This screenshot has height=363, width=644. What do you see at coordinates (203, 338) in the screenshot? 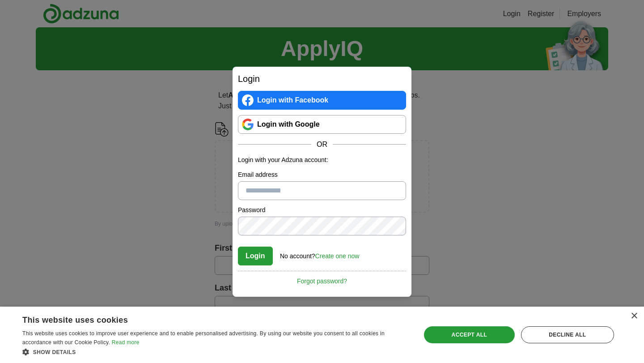
I see `span: This website uses cookies to improve user experience and to enable personalised advertising. By u...` at bounding box center [203, 338].